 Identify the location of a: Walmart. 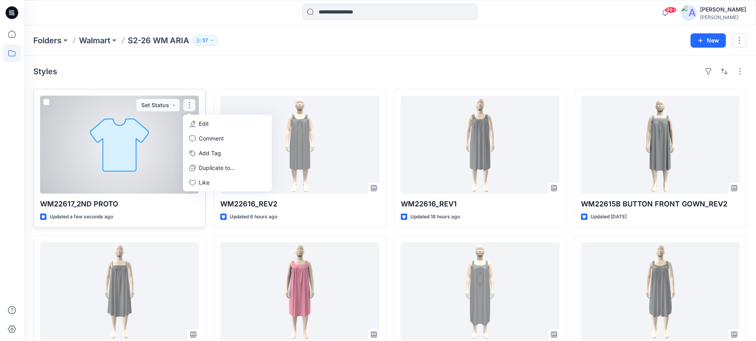
(94, 40).